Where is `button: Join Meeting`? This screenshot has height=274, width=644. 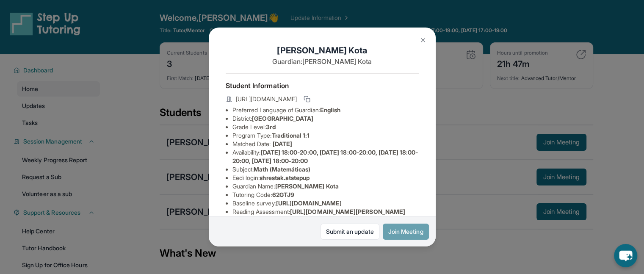
button: Join Meeting is located at coordinates (406, 231).